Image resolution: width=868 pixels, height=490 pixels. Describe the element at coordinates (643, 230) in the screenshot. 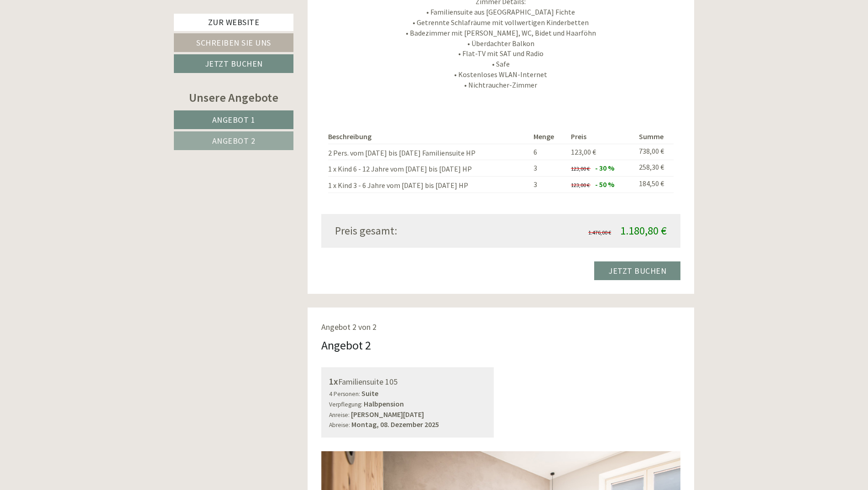

I see `span: 1.180,80 €` at that location.